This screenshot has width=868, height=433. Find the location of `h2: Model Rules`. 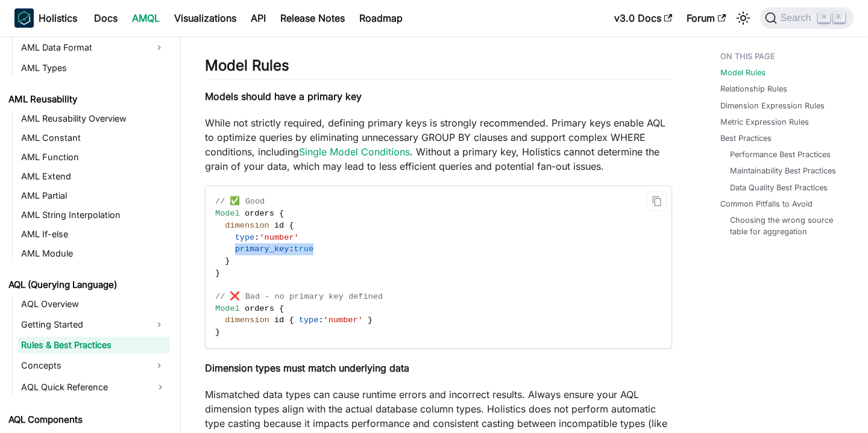

h2: Model Rules is located at coordinates (438, 68).